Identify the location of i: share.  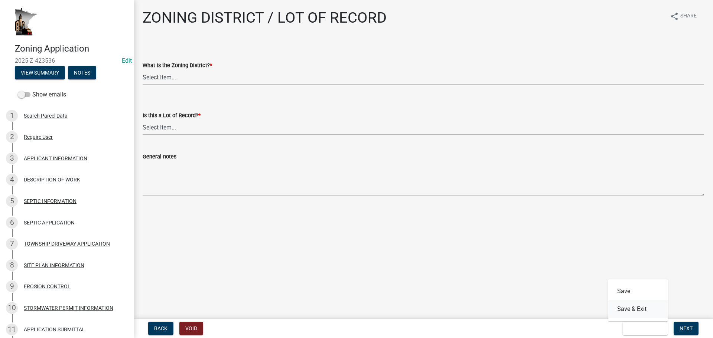
(674, 16).